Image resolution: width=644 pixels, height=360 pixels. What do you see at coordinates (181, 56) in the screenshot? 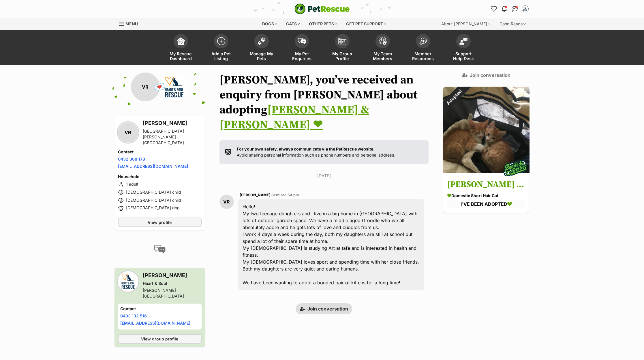
I see `span: My Rescue Dashboard` at bounding box center [181, 56].